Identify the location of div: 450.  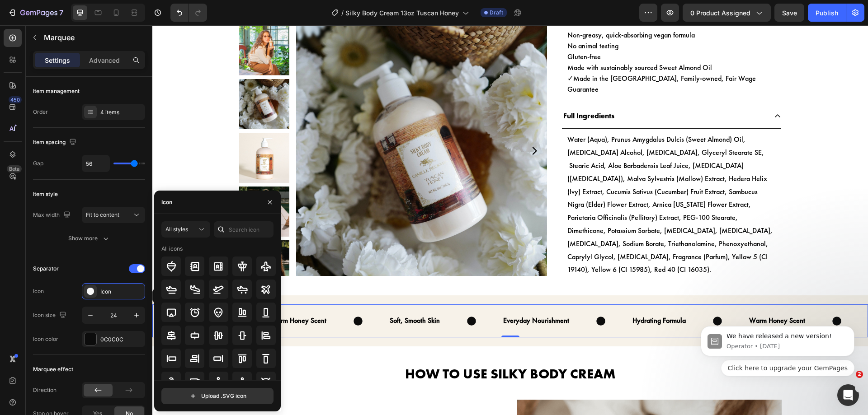
(15, 100).